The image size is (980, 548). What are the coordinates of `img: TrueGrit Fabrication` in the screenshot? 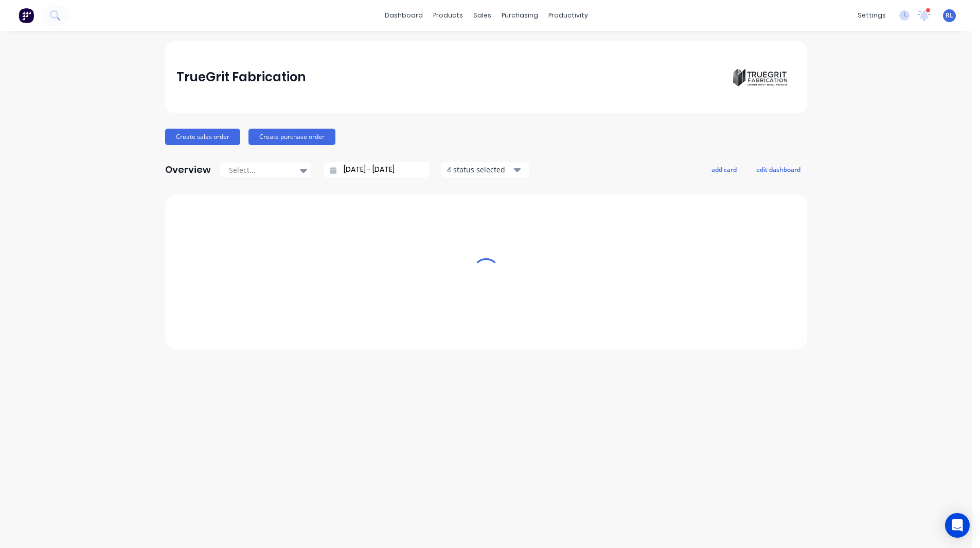 It's located at (760, 77).